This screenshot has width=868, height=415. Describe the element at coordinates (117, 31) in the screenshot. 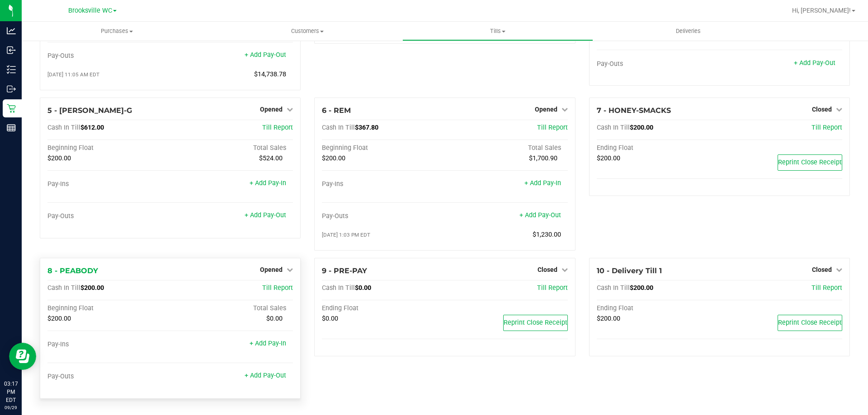

I see `a: Purchases` at that location.